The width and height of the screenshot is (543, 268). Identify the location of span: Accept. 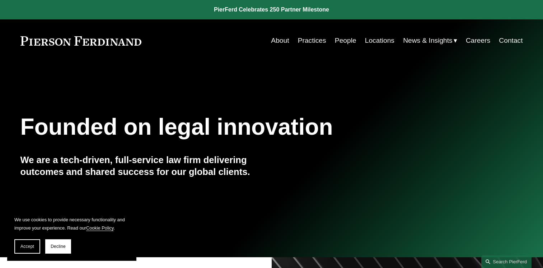
(27, 246).